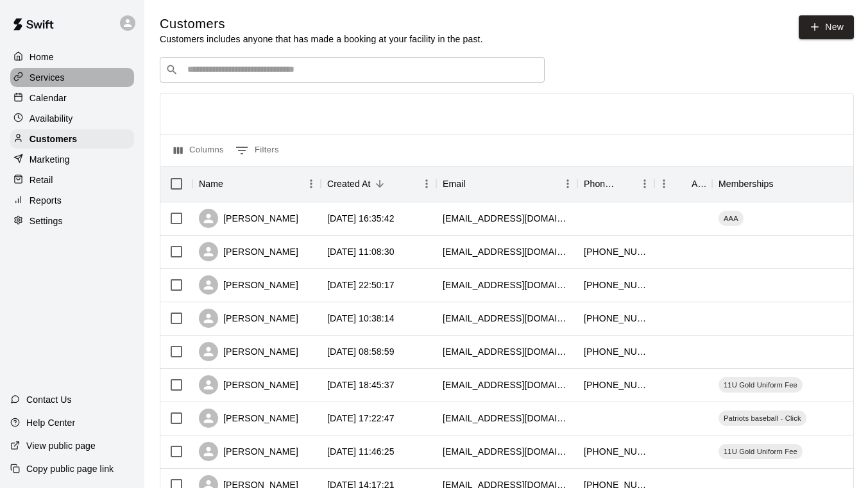 This screenshot has height=488, width=868. Describe the element at coordinates (48, 98) in the screenshot. I see `p: Calendar` at that location.